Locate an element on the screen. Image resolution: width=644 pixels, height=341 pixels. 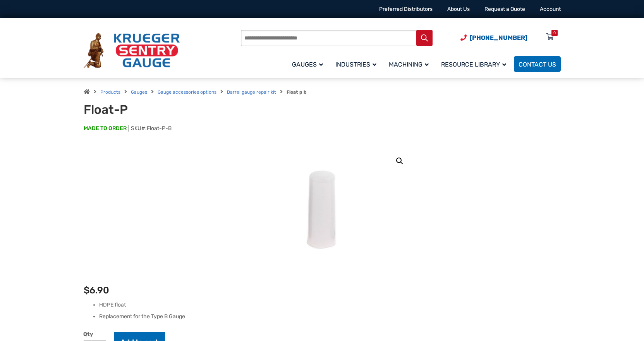
a: Industries is located at coordinates (357, 64).